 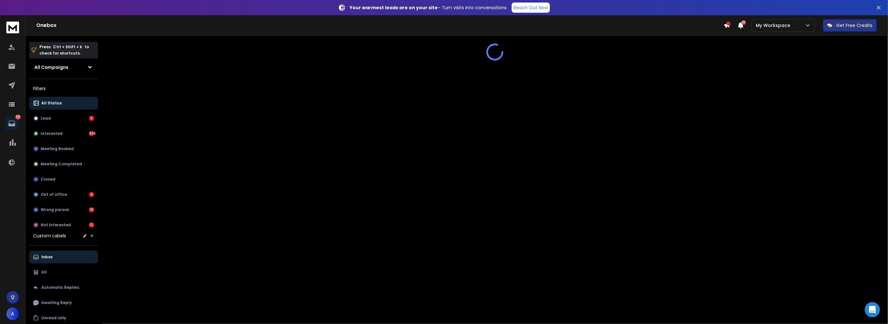 What do you see at coordinates (774, 25) in the screenshot?
I see `p: My Workspace` at bounding box center [774, 25].